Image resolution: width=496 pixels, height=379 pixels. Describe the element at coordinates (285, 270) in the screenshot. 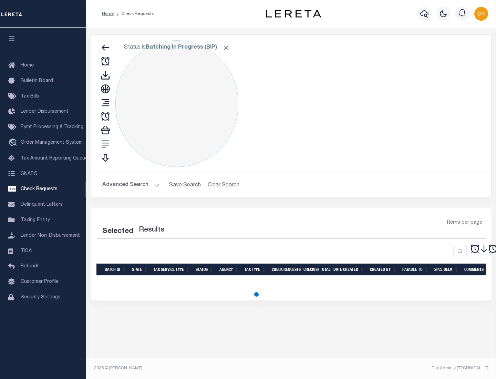

I see `th: Check Requests` at that location.